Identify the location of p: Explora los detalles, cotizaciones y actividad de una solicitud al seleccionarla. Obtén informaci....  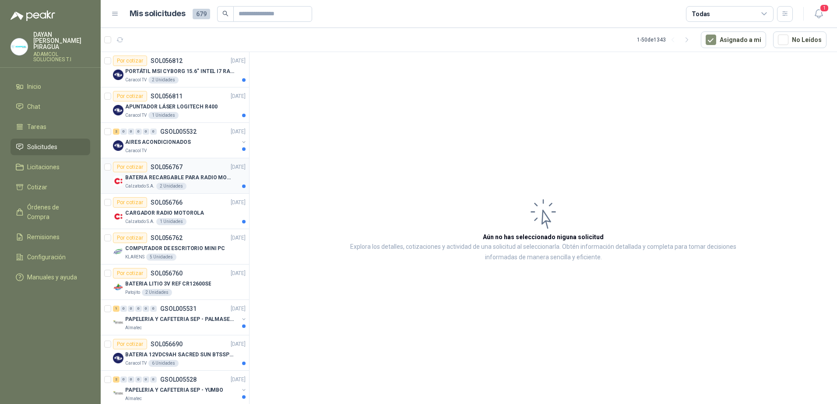
(543, 253).